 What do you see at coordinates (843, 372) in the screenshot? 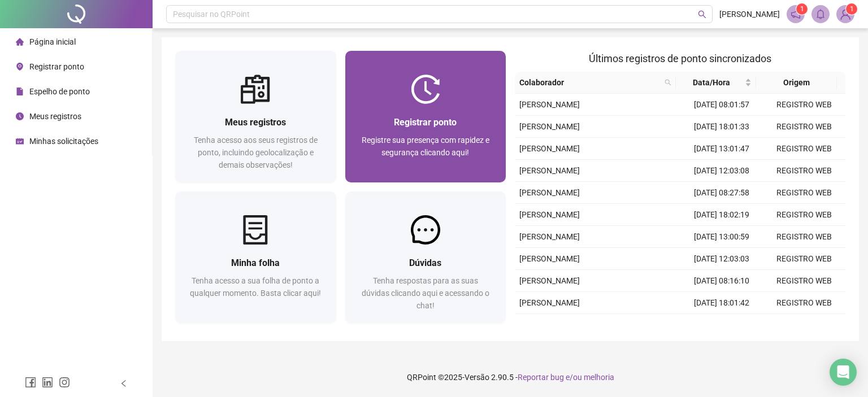
I see `div: Open Intercom Messenger` at bounding box center [843, 372].